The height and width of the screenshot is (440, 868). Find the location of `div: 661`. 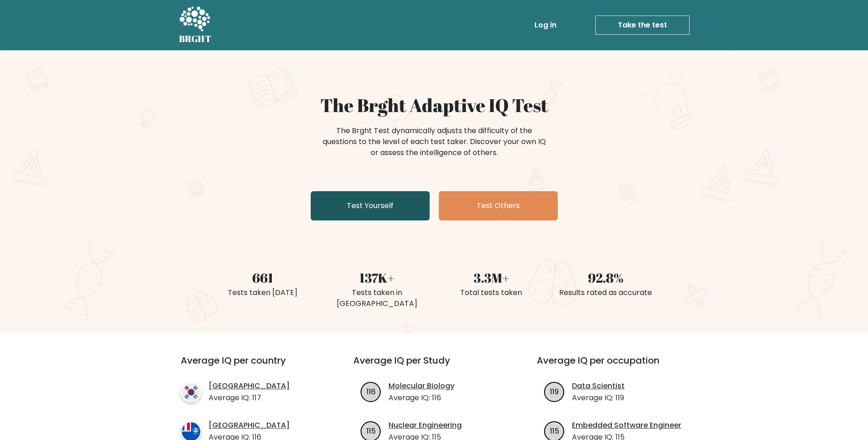

div: 661 is located at coordinates (263, 278).